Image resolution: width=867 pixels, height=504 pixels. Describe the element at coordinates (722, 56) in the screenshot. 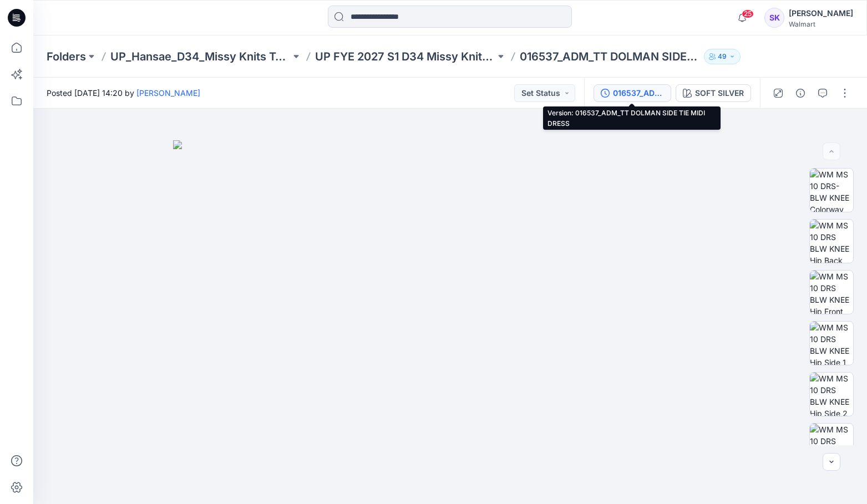

I see `button: 49` at that location.